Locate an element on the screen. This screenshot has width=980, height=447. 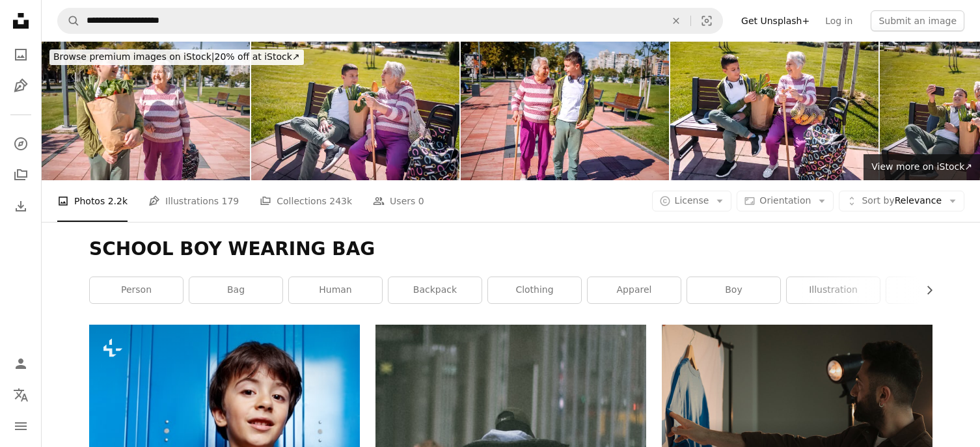
form: Find visuals sitewide is located at coordinates (390, 20).